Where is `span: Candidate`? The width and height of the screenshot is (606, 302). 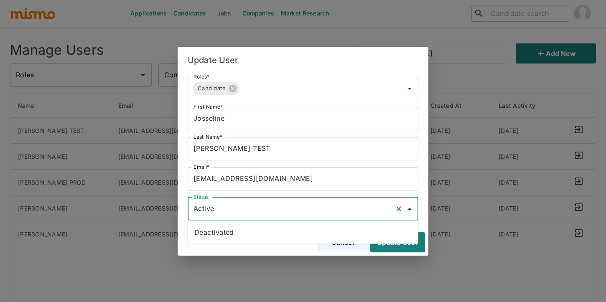
span: Candidate is located at coordinates (211, 88).